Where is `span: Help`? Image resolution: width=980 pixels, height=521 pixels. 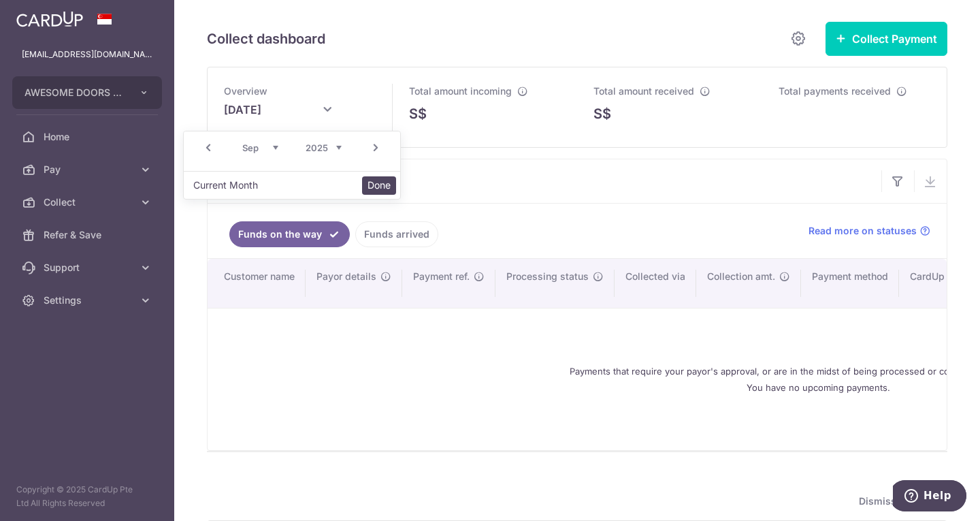
span: Help is located at coordinates (45, 15).